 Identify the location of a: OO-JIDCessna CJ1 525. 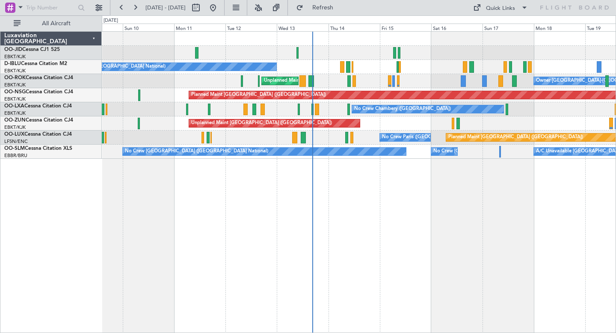
(32, 50).